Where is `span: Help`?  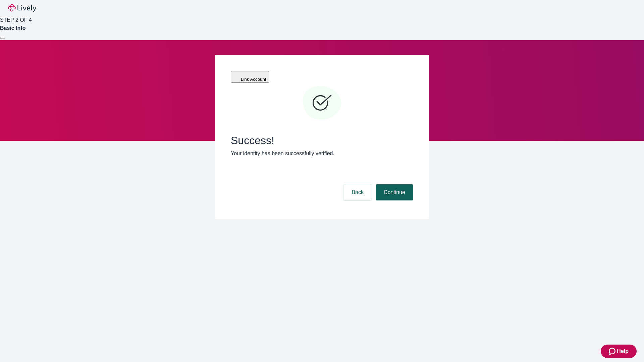
span: Help is located at coordinates (623, 352).